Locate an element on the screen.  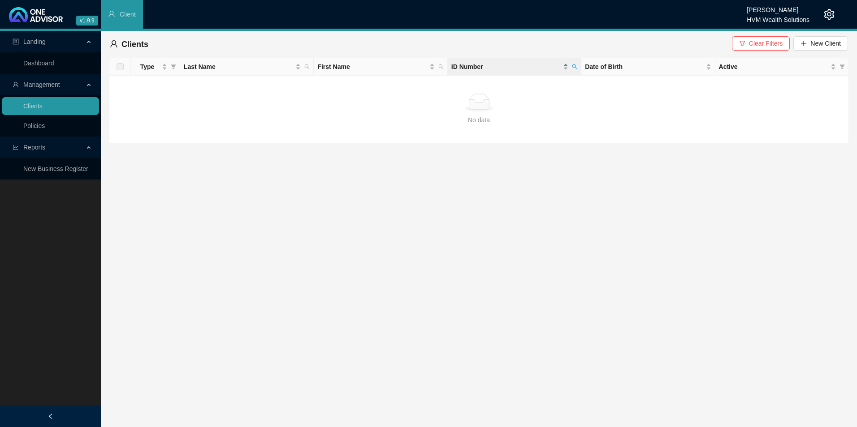
span: Active is located at coordinates (773, 67).